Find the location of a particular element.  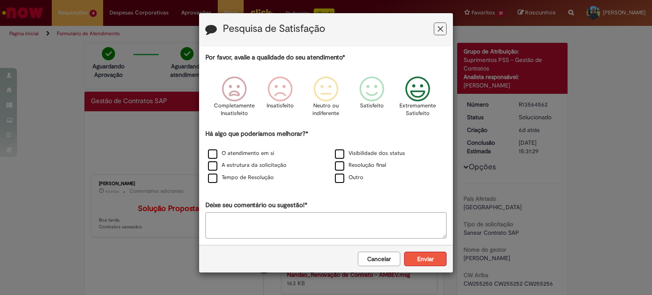

p: Insatisfeito is located at coordinates (280, 106).